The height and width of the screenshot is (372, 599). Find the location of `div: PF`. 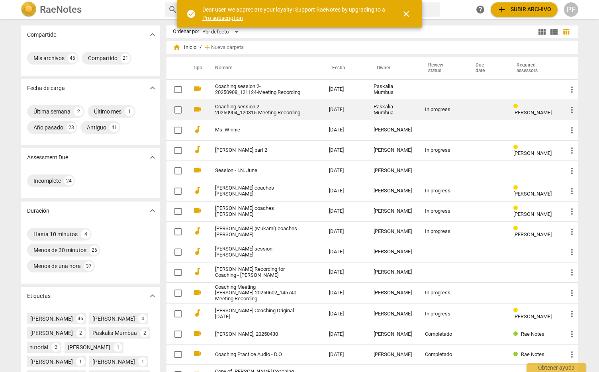

div: PF is located at coordinates (571, 10).